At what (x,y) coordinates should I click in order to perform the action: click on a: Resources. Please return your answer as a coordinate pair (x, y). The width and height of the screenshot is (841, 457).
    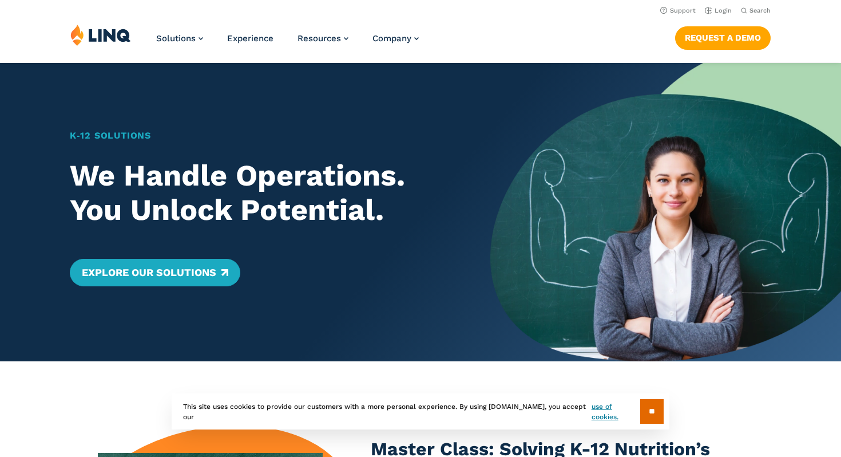
    Looking at the image, I should click on (323, 38).